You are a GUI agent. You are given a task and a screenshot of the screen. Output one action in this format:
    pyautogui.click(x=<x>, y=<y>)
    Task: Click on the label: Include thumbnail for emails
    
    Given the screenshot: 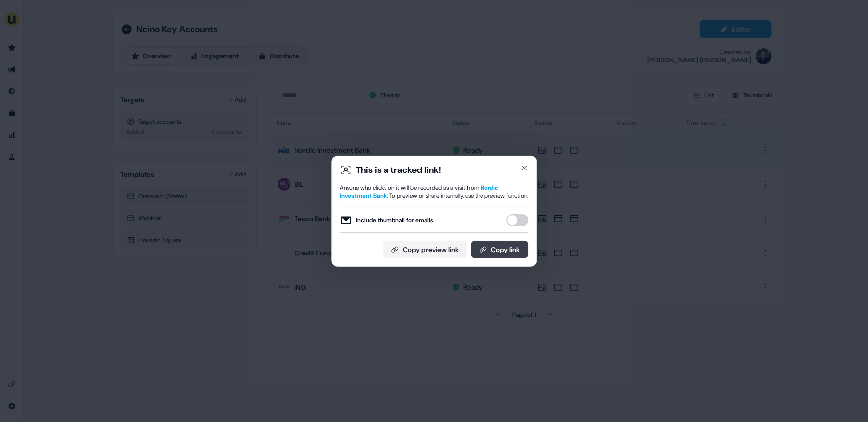 What is the action you would take?
    pyautogui.click(x=387, y=220)
    